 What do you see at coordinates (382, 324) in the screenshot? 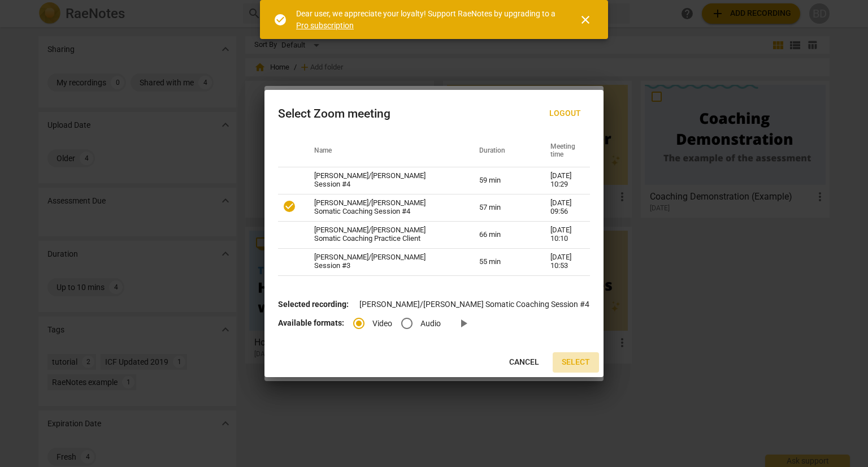
I see `span: Video` at bounding box center [382, 324].